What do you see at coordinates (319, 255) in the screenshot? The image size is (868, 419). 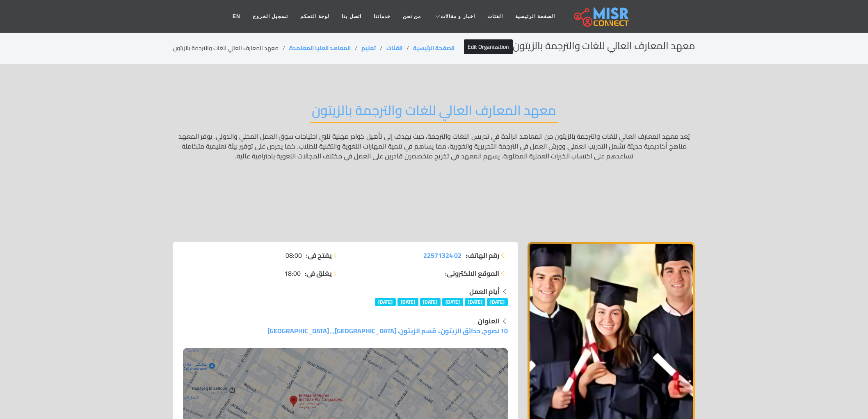 I see `strong: يفتح في:` at bounding box center [319, 255].